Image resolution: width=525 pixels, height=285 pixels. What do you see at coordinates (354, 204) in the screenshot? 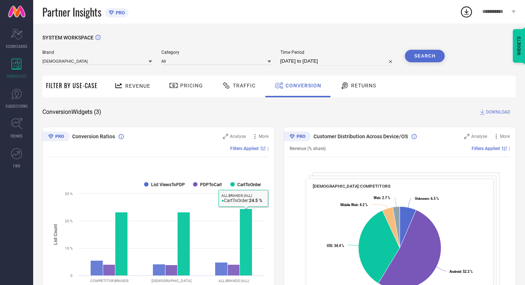
I see `text: : 4.2 %` at bounding box center [354, 204].